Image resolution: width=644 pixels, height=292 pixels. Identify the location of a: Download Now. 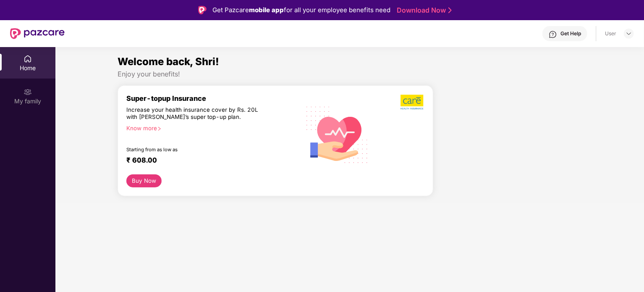
(423, 10).